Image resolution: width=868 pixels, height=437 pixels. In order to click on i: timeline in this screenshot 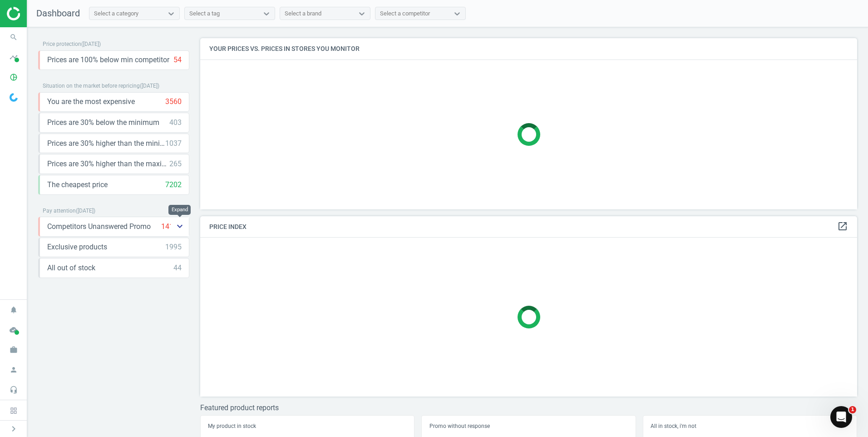, I will do `click(13, 57)`.